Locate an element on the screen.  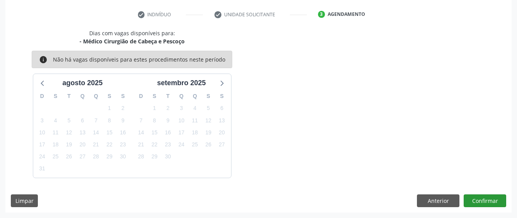
span: terça-feira, 12 de agosto de 2025 is located at coordinates (69, 132).